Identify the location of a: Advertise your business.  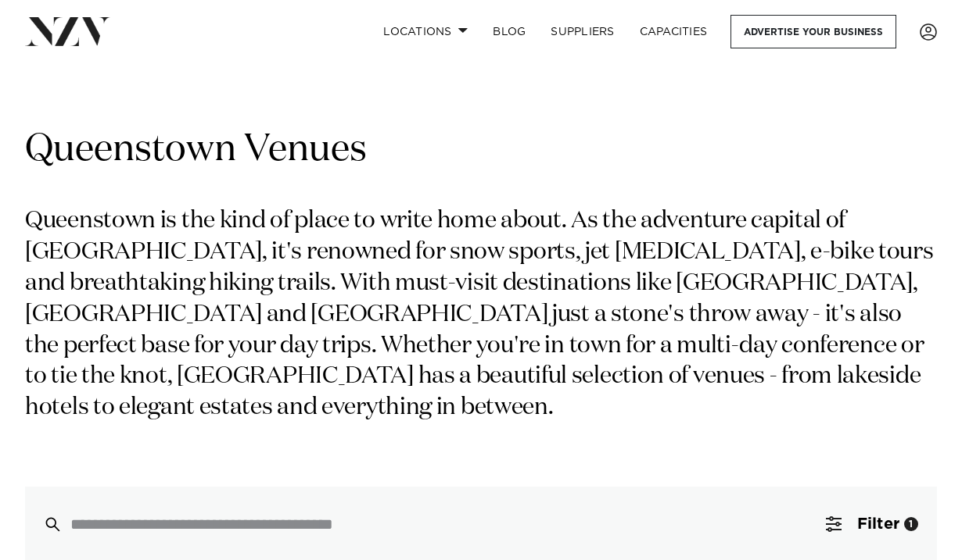
(813, 31).